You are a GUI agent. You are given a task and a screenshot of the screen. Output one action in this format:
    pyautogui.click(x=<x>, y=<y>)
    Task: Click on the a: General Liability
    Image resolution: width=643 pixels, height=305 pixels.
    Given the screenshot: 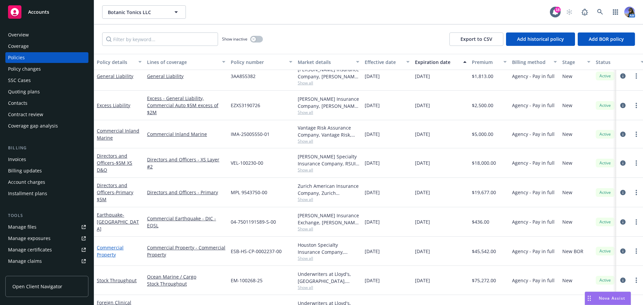 What is the action you would take?
    pyautogui.click(x=115, y=76)
    